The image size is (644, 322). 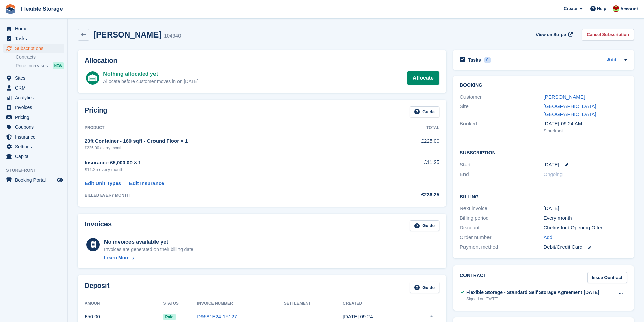 What do you see at coordinates (585, 228) in the screenshot?
I see `div: Chelmsford Opening Offer` at bounding box center [585, 228].